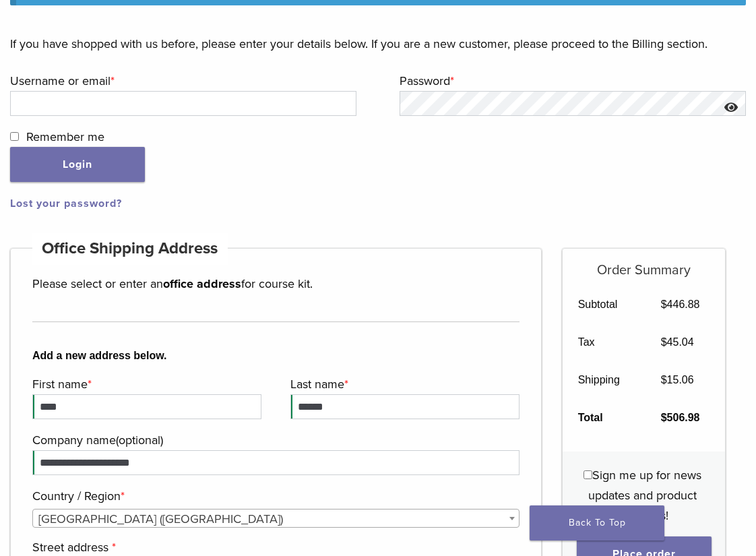 The height and width of the screenshot is (556, 756). Describe the element at coordinates (181, 80) in the screenshot. I see `label: Username or email` at that location.